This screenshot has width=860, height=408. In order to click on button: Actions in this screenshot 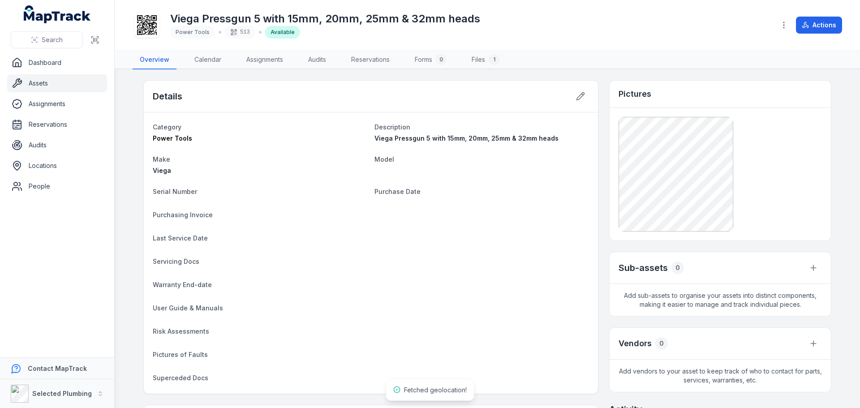, I will do `click(818, 25)`.